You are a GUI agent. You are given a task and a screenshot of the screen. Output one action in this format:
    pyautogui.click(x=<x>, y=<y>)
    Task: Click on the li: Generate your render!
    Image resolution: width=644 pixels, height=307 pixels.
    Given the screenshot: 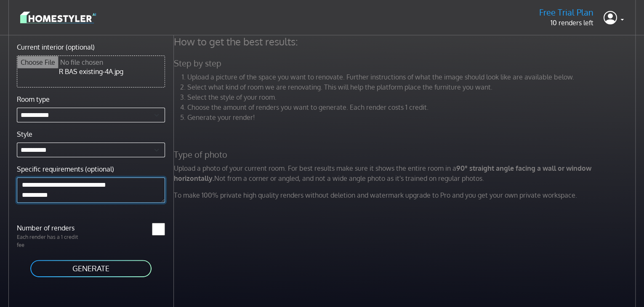 What is the action you would take?
    pyautogui.click(x=412, y=117)
    